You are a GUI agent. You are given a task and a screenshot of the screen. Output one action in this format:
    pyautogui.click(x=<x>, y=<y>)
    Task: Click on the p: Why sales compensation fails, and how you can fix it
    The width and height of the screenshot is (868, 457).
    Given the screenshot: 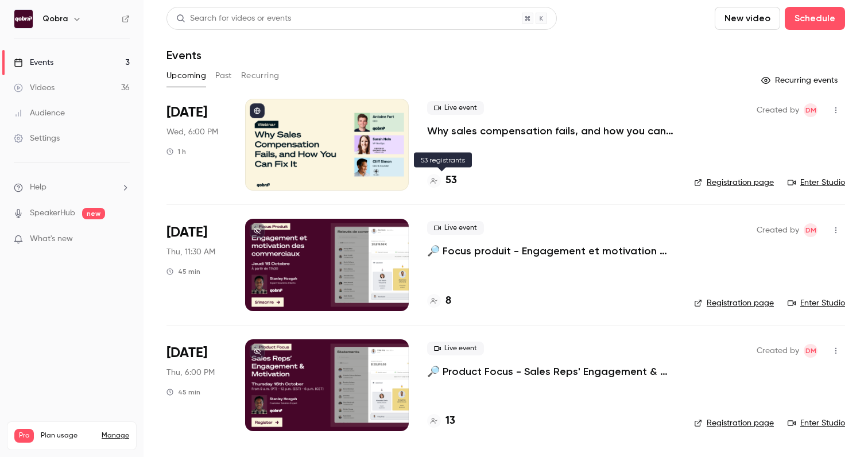 What is the action you would take?
    pyautogui.click(x=551, y=131)
    